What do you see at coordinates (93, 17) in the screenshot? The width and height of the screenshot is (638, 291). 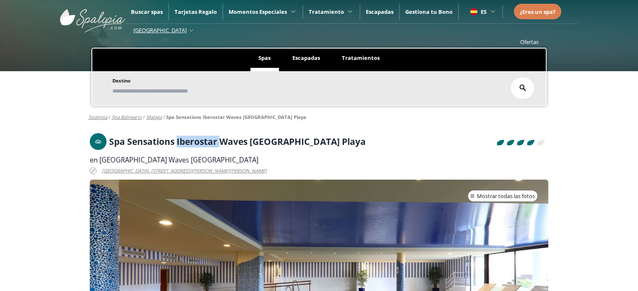 I see `img: ImgLogoSpalopia.BvClDcEz.svg` at bounding box center [93, 17].